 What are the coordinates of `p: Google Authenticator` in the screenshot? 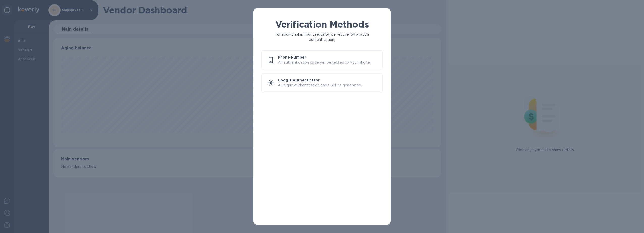 It's located at (328, 80).